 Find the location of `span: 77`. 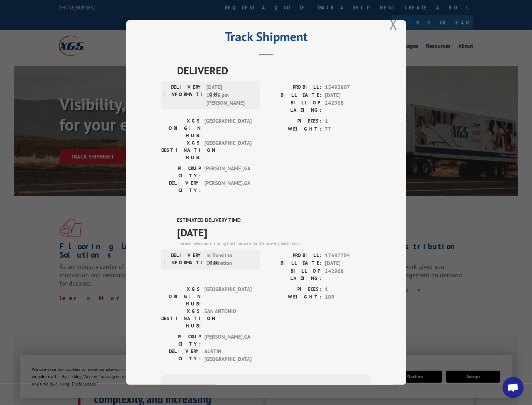

span: 77 is located at coordinates (348, 129).